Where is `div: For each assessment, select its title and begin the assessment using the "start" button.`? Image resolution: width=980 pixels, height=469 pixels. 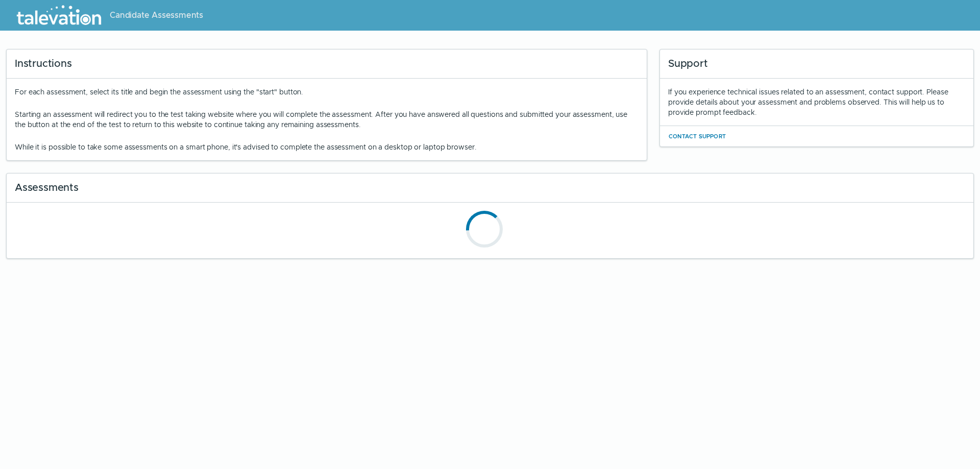
div: For each assessment, select its title and begin the assessment using the "start" button. is located at coordinates (327, 120).